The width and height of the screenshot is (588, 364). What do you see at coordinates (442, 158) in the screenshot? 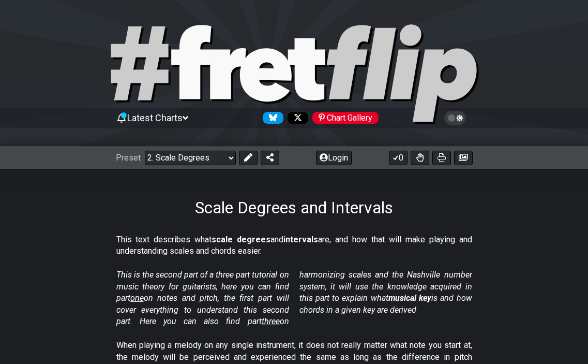
I see `button: Print` at bounding box center [442, 158].